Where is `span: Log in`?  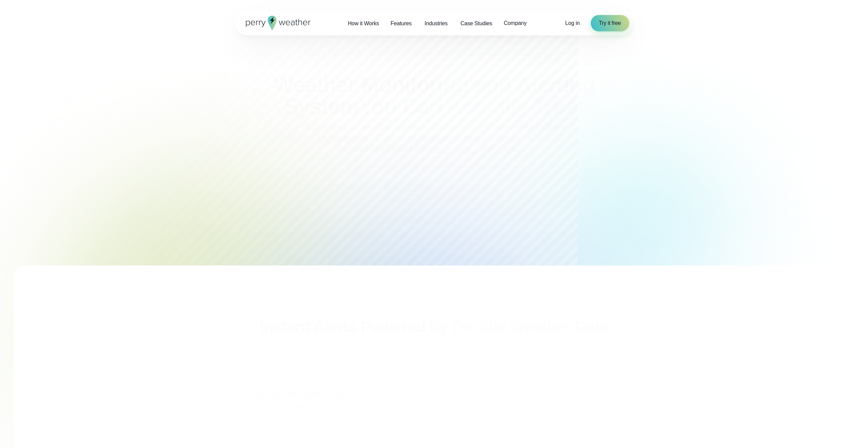 span: Log in is located at coordinates (573, 23).